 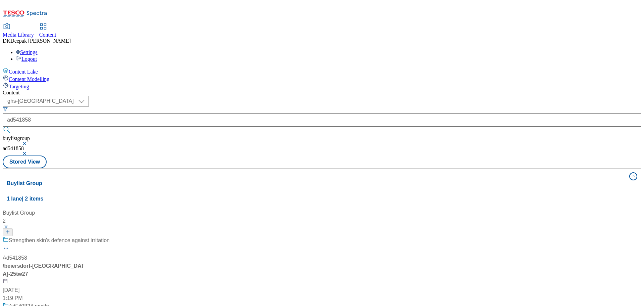 What do you see at coordinates (56, 298) in the screenshot?
I see `div: 1:19 PM` at bounding box center [56, 298].